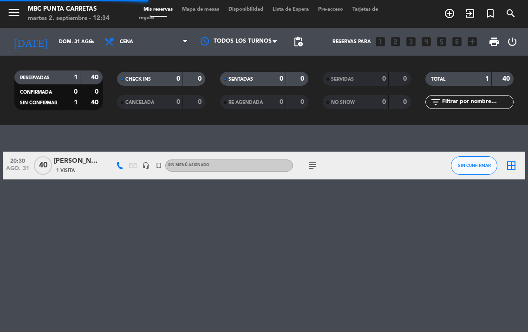 Image resolution: width=528 pixels, height=332 pixels. What do you see at coordinates (477, 102) in the screenshot?
I see `input: Filtrar por nombre...` at bounding box center [477, 102].